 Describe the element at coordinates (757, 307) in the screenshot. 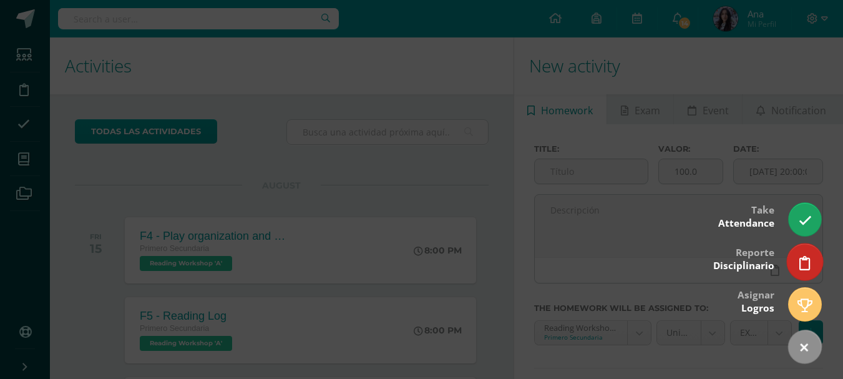

I see `span: Logros` at that location.